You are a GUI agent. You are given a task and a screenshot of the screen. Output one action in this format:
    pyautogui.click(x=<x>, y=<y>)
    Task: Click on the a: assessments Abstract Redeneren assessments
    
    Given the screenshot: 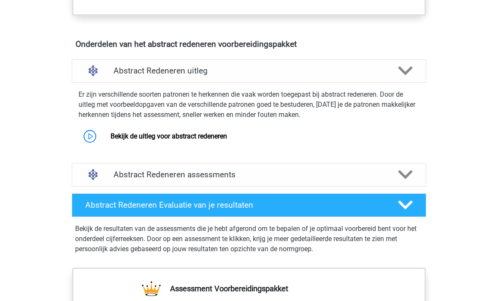 What is the action you would take?
    pyautogui.click(x=249, y=175)
    